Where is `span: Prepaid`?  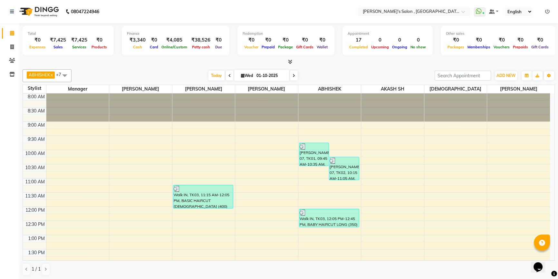 span: Prepaid is located at coordinates (268, 47).